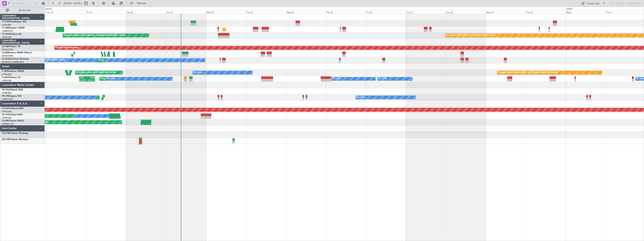 The image size is (644, 241). Describe the element at coordinates (15, 59) in the screenshot. I see `a: LX-AOACitation Mustang` at that location.